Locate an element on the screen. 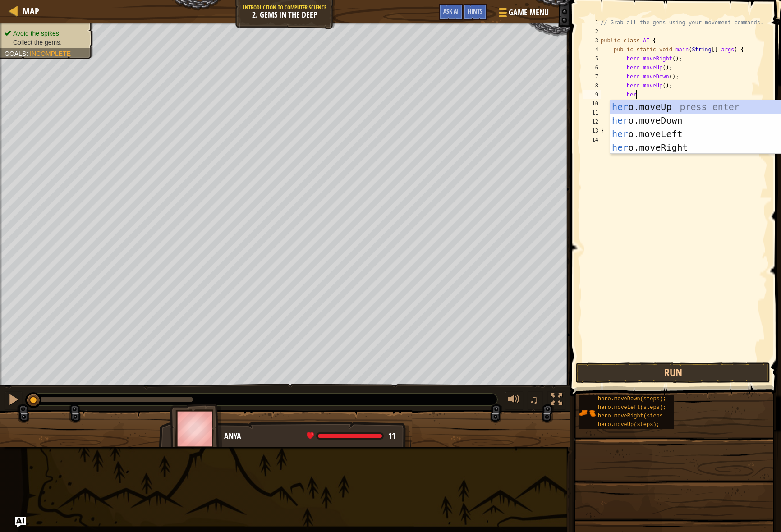 The image size is (781, 532). span: hero.moveDown(steps); is located at coordinates (632, 399).